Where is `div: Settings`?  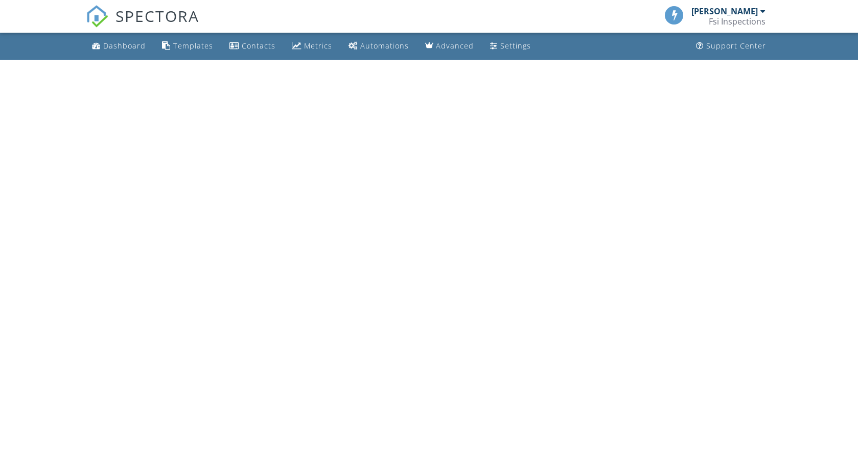
div: Settings is located at coordinates (515, 45).